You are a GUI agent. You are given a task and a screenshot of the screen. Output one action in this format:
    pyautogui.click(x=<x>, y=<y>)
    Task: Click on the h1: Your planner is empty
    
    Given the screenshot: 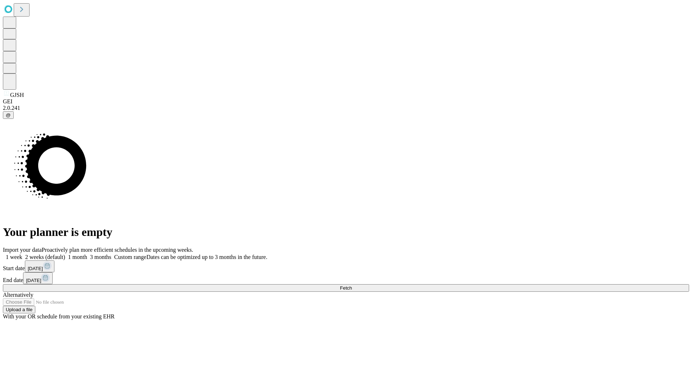 What is the action you would take?
    pyautogui.click(x=346, y=232)
    